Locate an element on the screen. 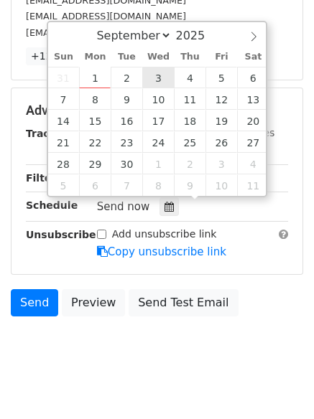 The height and width of the screenshot is (419, 314). span: October 2, 2025 is located at coordinates (190, 164).